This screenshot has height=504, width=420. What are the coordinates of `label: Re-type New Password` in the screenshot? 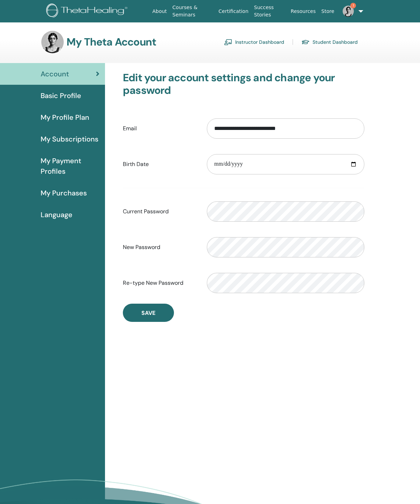 It's located at (159, 283).